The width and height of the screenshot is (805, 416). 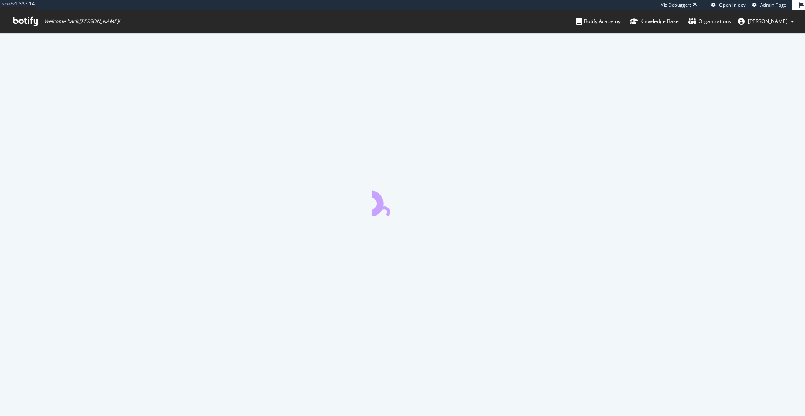 I want to click on div: Viz Debugger:, so click(x=676, y=5).